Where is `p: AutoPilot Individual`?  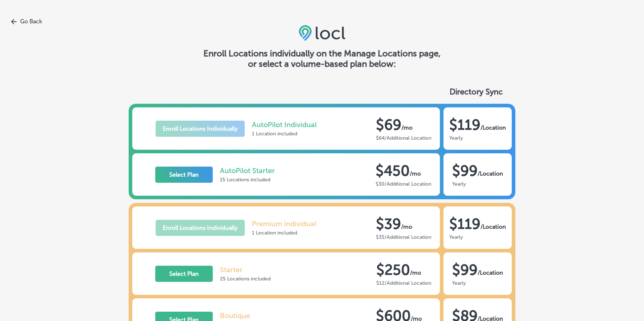 p: AutoPilot Individual is located at coordinates (285, 125).